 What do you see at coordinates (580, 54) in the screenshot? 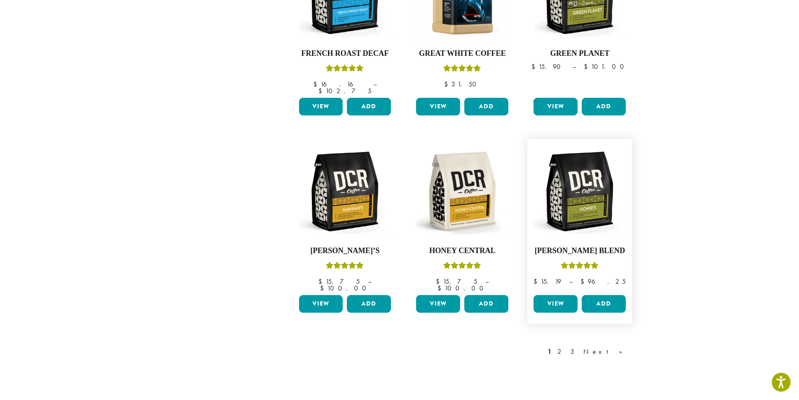
I see `h4: Green Planet` at bounding box center [580, 54].